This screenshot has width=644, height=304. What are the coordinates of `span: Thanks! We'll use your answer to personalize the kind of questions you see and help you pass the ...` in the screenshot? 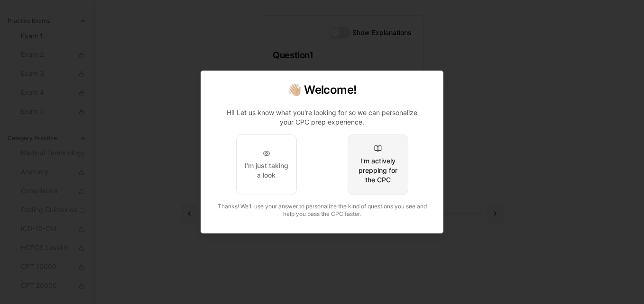 It's located at (322, 210).